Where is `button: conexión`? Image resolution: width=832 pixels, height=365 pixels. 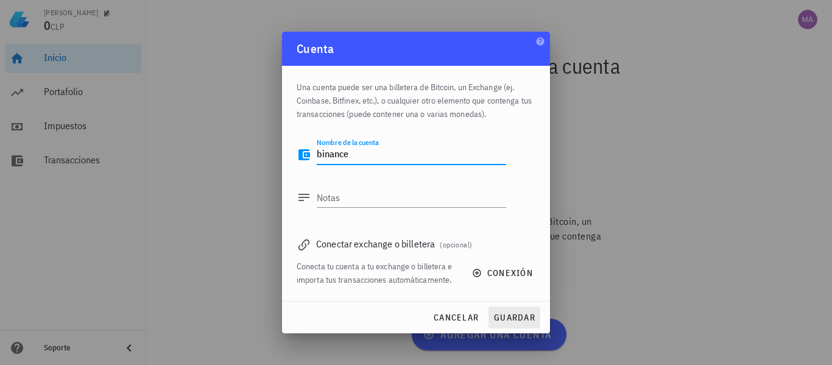
button: conexión is located at coordinates (504, 273).